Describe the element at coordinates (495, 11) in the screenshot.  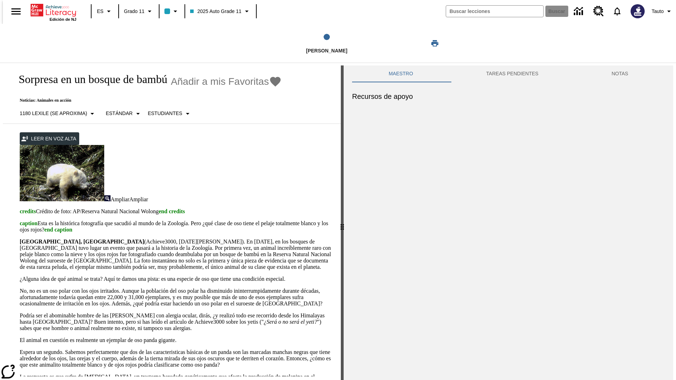
I see `input: Buscar campo` at that location.